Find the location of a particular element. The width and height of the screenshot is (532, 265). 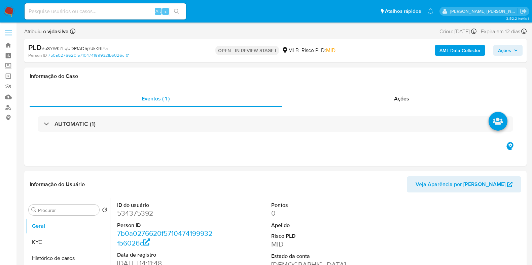

dt: Estado da conta is located at coordinates (319, 257).